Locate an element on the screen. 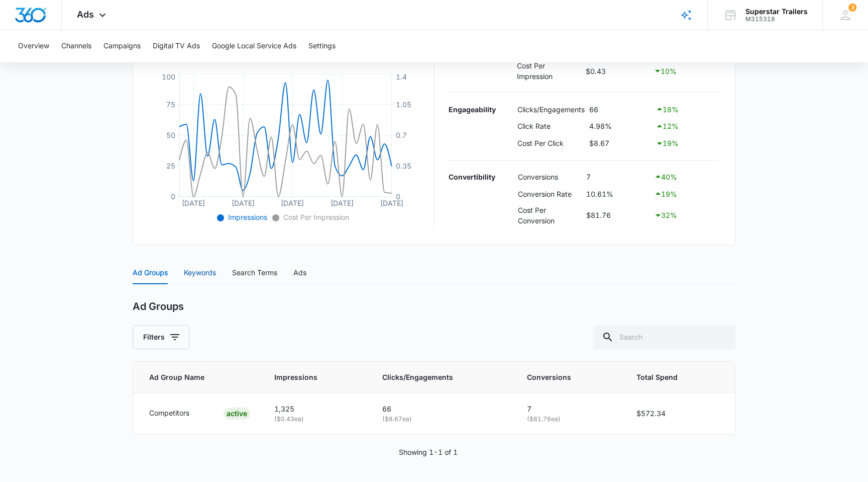 The height and width of the screenshot is (482, 868). span: Ads is located at coordinates (85, 14).